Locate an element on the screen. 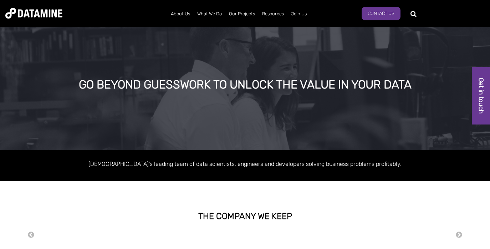  img: Datamine is located at coordinates (34, 13).